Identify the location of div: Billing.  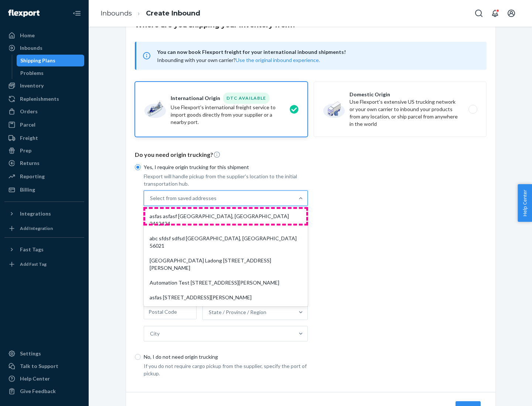
(27, 190).